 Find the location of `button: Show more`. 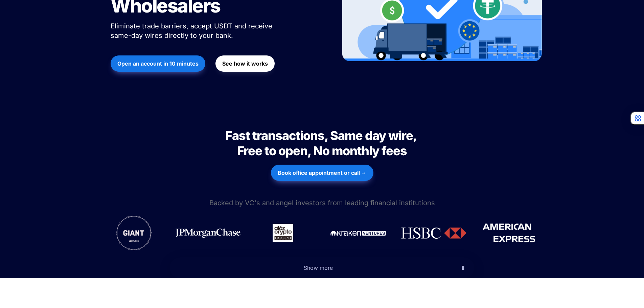

button: Show more is located at coordinates (322, 268).